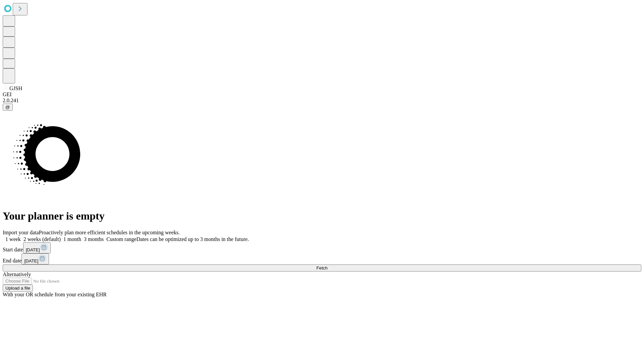  I want to click on span: Fetch, so click(322, 268).